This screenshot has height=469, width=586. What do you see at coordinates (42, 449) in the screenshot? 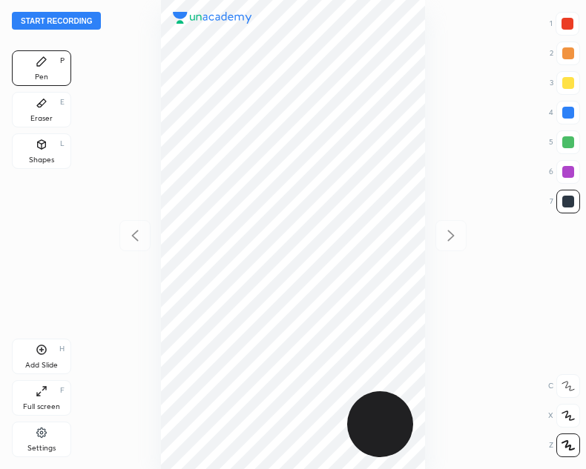
I see `div: Settings` at bounding box center [42, 449].